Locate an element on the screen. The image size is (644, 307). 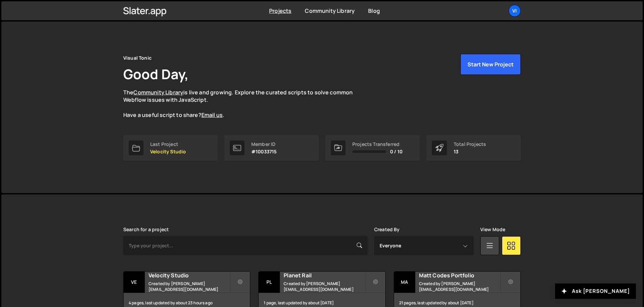
a: Projects is located at coordinates (280, 11).